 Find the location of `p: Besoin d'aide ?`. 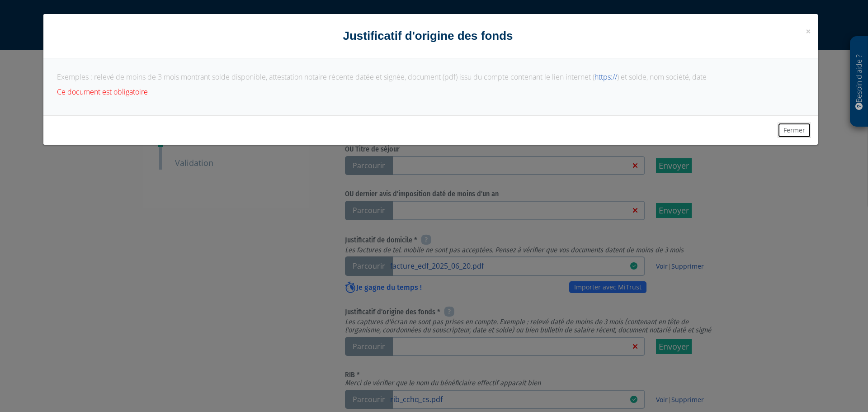

p: Besoin d'aide ? is located at coordinates (859, 82).